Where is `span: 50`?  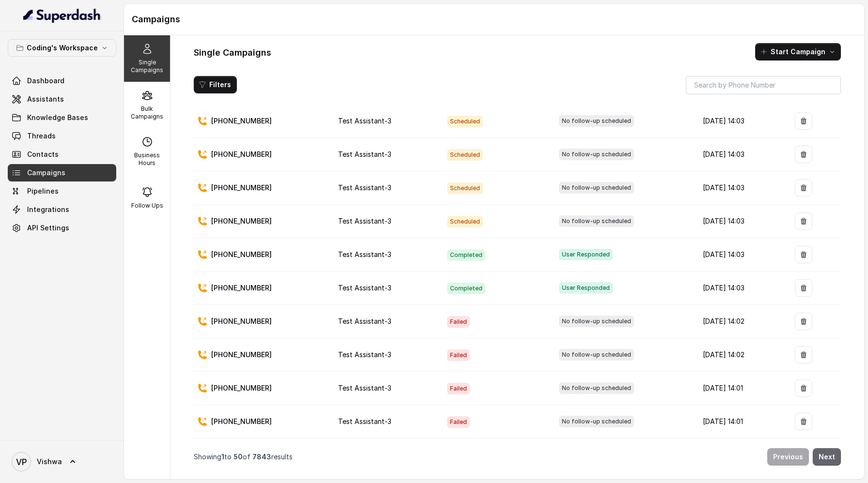
span: 50 is located at coordinates (238, 456).